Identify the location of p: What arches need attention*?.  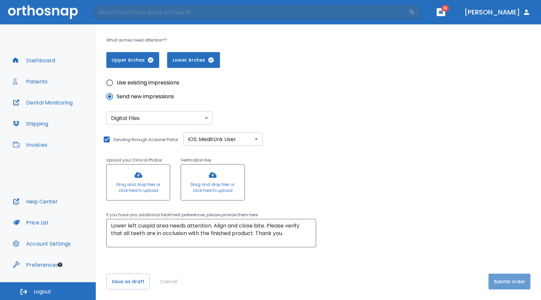
(230, 40).